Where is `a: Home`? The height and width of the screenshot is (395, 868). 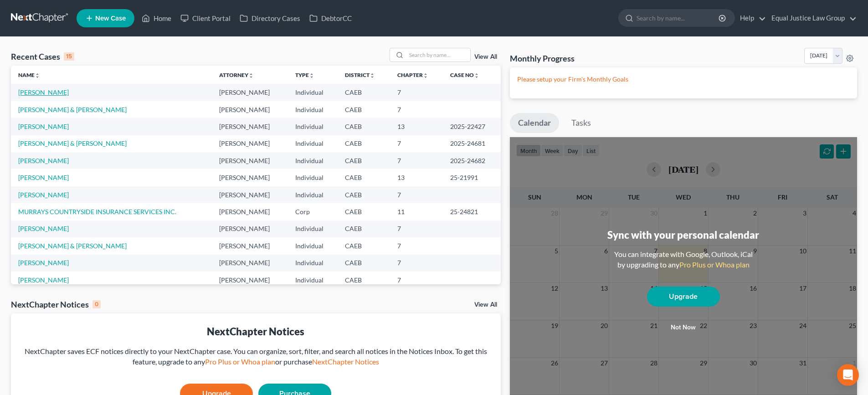
a: Home is located at coordinates (156, 18).